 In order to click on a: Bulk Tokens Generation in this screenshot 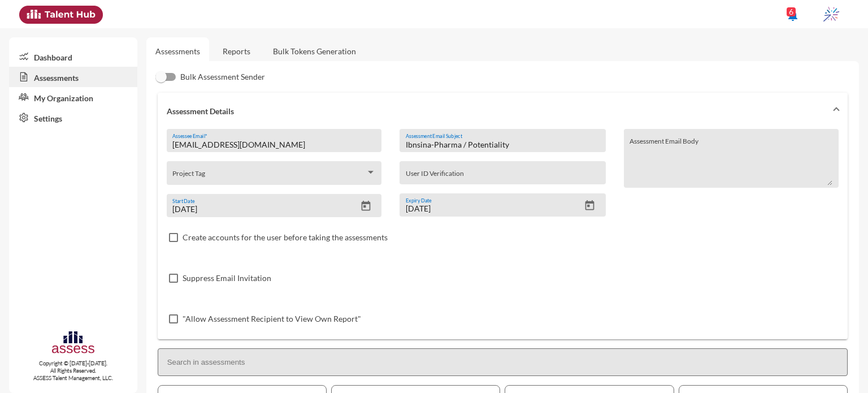, I will do `click(314, 51)`.